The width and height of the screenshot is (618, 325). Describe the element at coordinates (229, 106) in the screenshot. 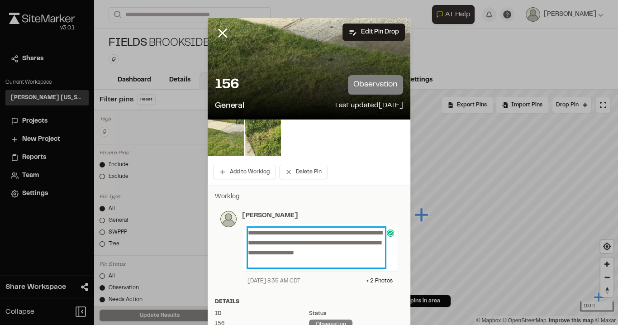

I see `p: General` at that location.